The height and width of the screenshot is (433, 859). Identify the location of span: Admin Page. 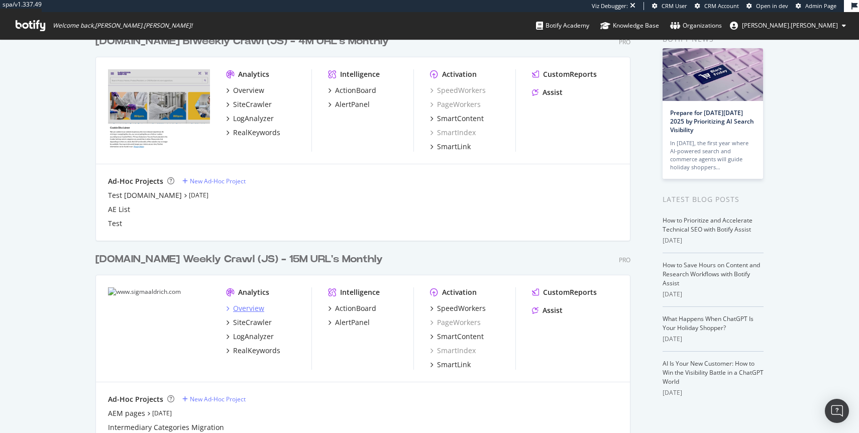
(821, 6).